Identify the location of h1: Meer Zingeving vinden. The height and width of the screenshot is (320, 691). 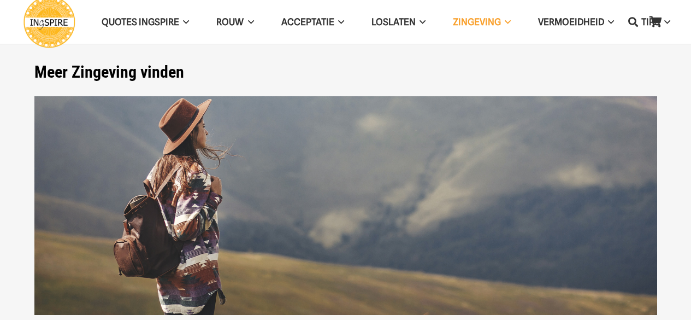
(346, 72).